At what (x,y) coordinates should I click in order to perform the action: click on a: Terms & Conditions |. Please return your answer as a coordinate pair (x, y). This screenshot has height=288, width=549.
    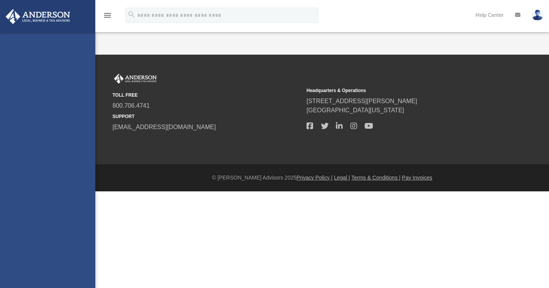
    Looking at the image, I should click on (376, 177).